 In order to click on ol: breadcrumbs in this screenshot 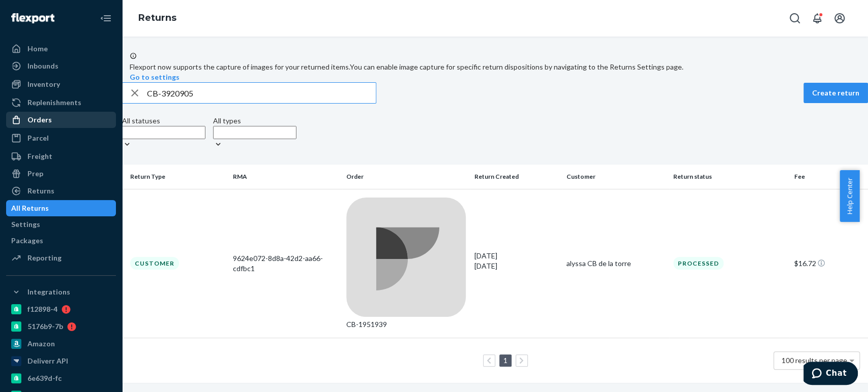, I will do `click(157, 18)`.